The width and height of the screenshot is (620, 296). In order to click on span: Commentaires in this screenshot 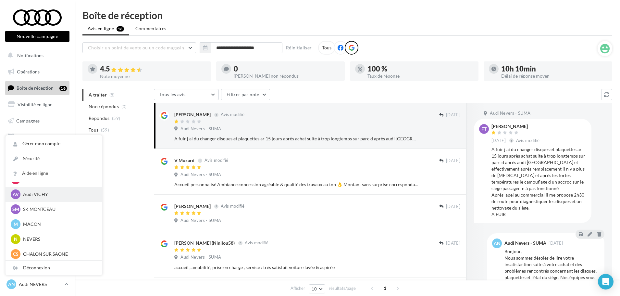, I will do `click(151, 29)`.